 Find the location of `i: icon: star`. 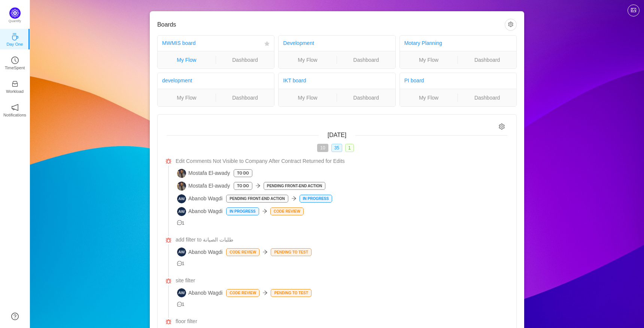

i: icon: star is located at coordinates (267, 44).